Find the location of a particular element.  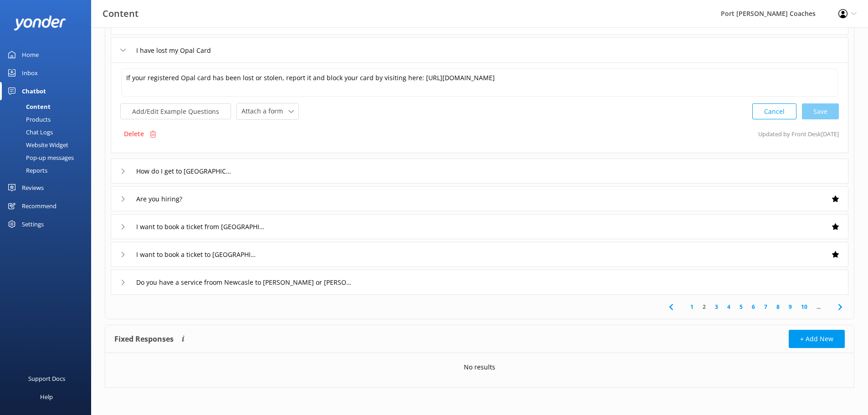

div: Content is located at coordinates (28, 106).